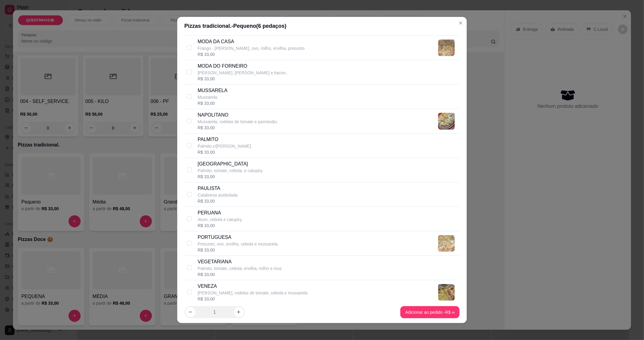 The height and width of the screenshot is (340, 644). Describe the element at coordinates (430, 312) in the screenshot. I see `button: Adicionar ao pedido -R$ ∞` at that location.